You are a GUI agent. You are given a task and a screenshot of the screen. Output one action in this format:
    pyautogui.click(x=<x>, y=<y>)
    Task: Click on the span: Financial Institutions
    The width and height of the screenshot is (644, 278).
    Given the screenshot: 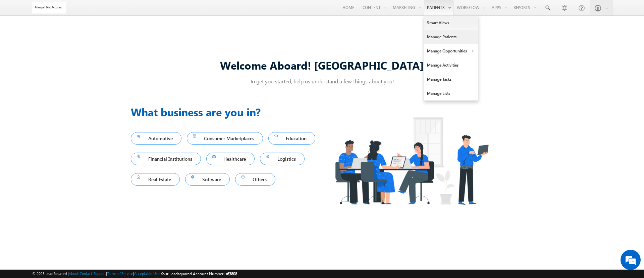 What is the action you would take?
    pyautogui.click(x=165, y=159)
    